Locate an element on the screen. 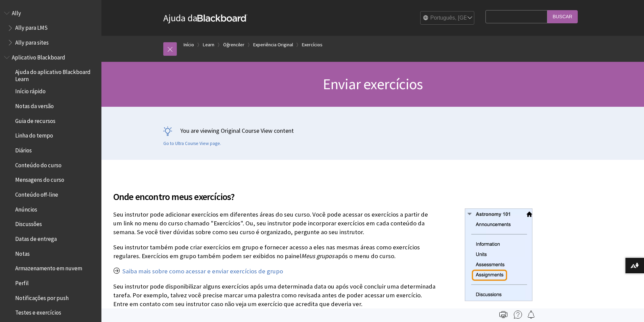 This screenshot has height=322, width=644. span: Meus grupos is located at coordinates (318, 256).